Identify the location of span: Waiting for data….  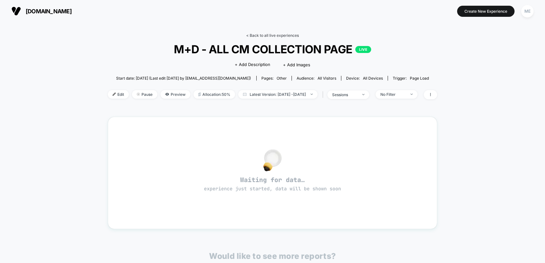
(272, 184).